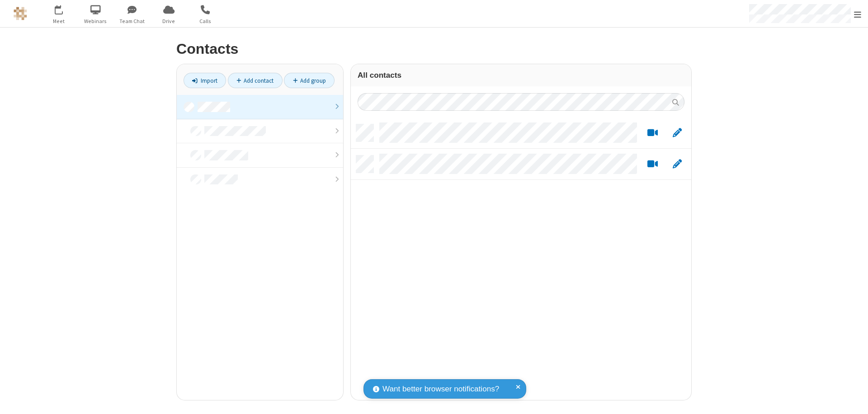 The image size is (868, 414). I want to click on span: Team Chat, so click(132, 21).